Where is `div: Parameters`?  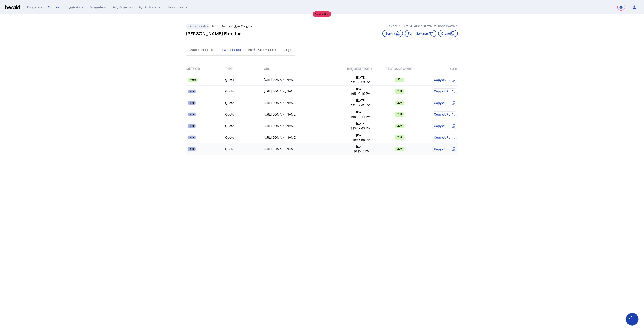
div: Parameters is located at coordinates (97, 7).